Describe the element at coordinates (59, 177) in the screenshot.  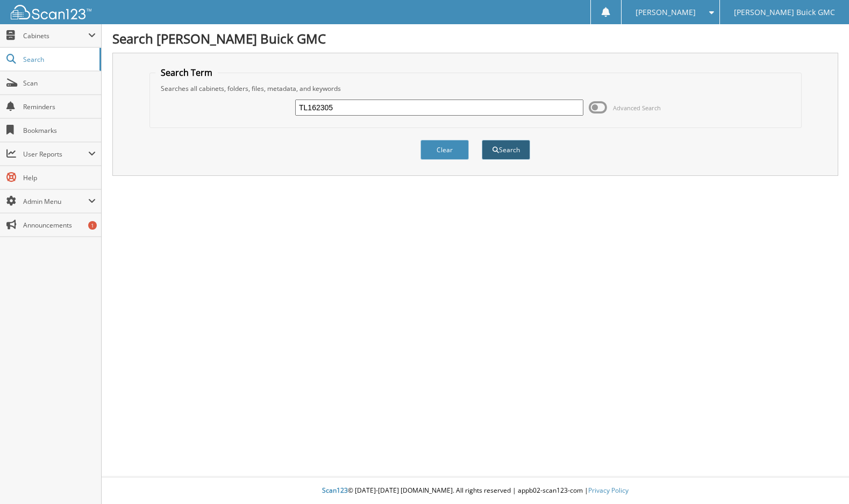
I see `span: Help` at that location.